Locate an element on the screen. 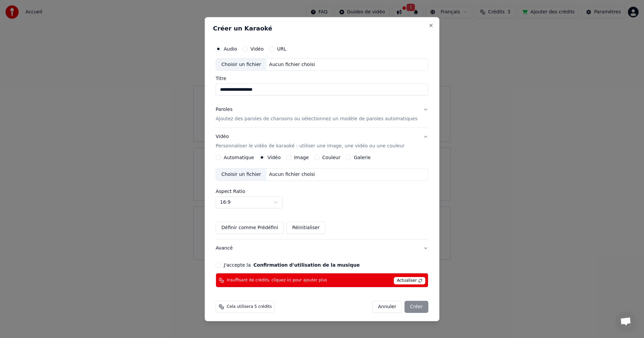 Image resolution: width=644 pixels, height=338 pixels. span: Actualiser is located at coordinates (409, 281).